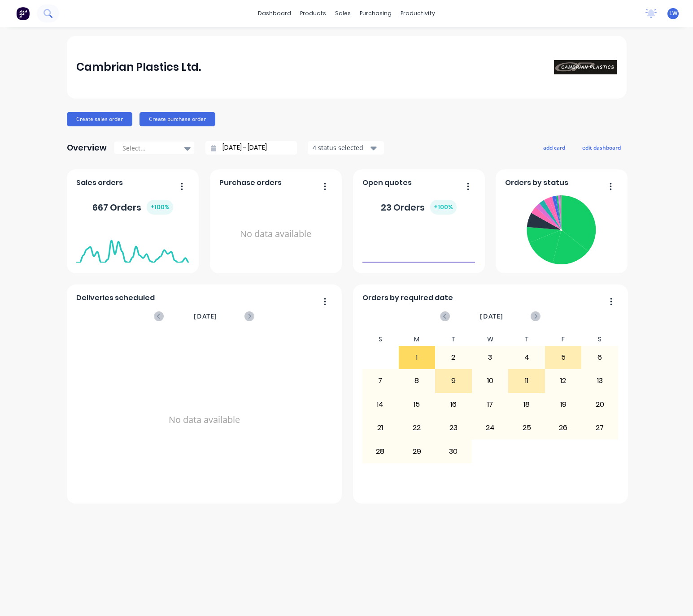  I want to click on div: 11, so click(526, 381).